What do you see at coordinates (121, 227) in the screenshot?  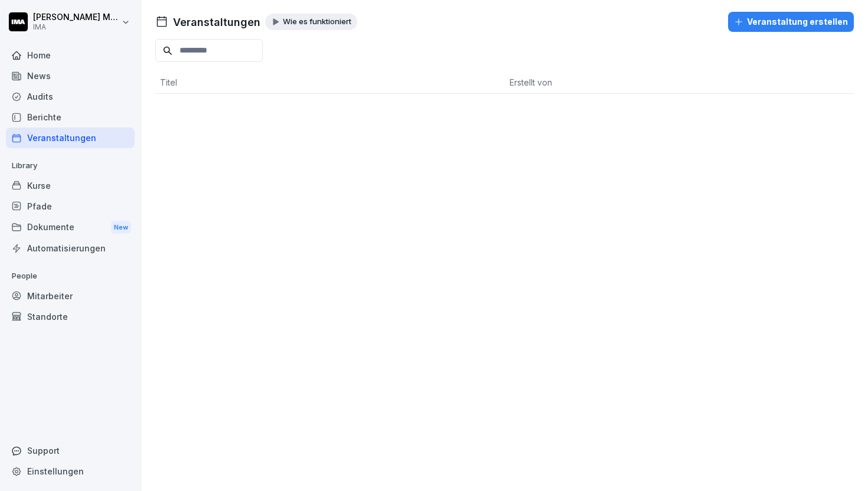 I see `div: New` at bounding box center [121, 227].